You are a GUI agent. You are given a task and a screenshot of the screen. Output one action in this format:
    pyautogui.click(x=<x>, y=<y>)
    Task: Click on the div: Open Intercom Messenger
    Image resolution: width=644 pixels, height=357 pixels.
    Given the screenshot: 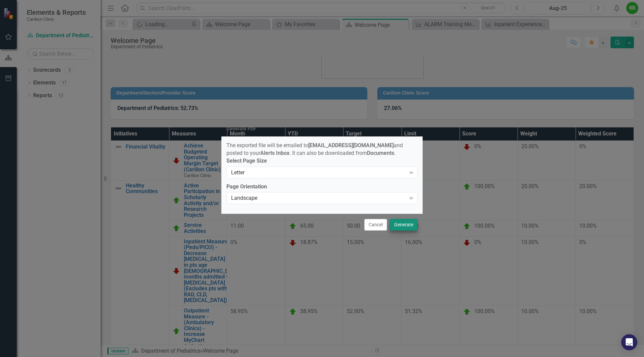 What is the action you would take?
    pyautogui.click(x=629, y=343)
    